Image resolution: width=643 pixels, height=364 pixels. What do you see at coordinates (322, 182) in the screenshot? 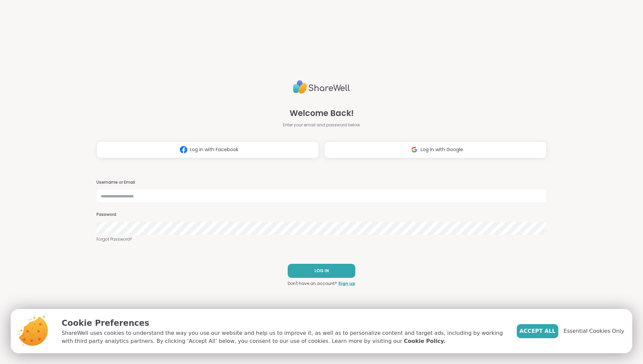
I see `h3: Username or Email` at bounding box center [322, 182].